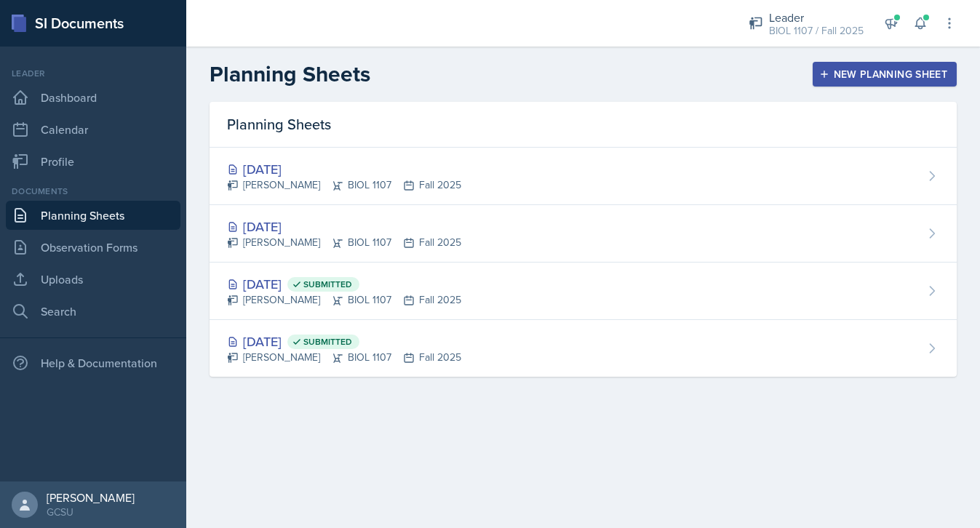  Describe the element at coordinates (93, 311) in the screenshot. I see `a: Search` at that location.